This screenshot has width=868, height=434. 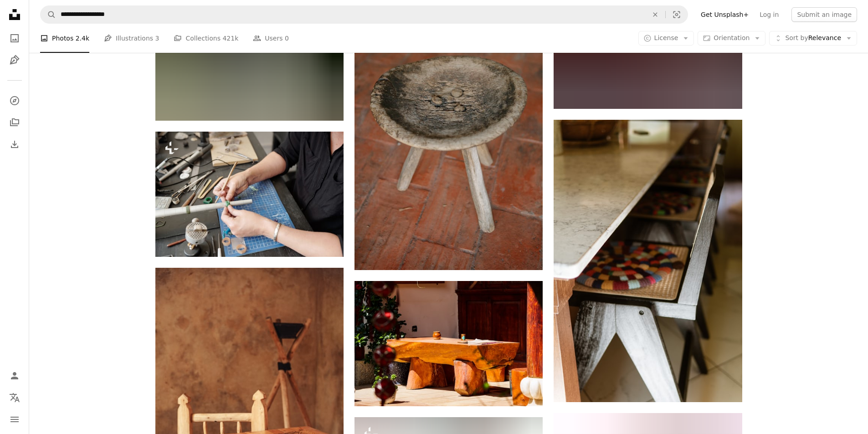 I want to click on a: A wooden stool sitting on top of a brick floor, so click(x=448, y=129).